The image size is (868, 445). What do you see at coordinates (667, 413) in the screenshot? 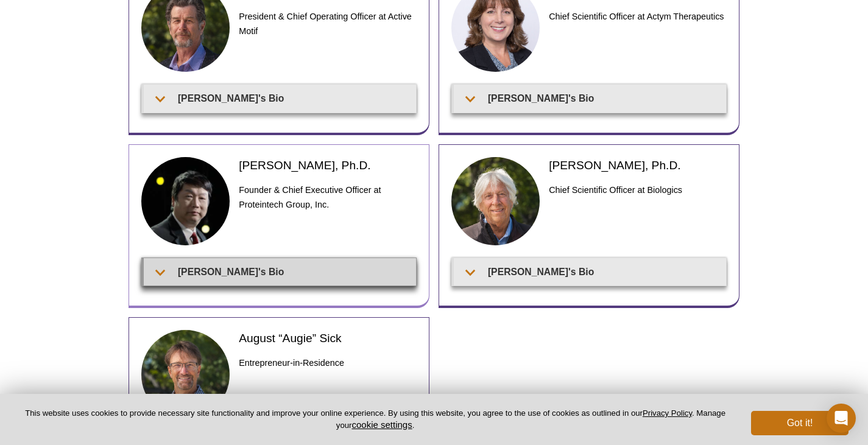
I see `a: Privacy Policy` at bounding box center [667, 413].